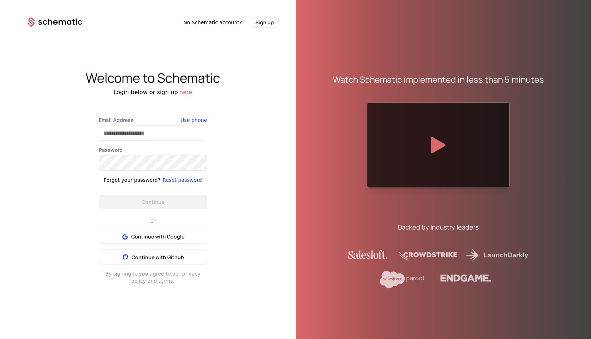 This screenshot has width=591, height=339. I want to click on label: Email Address, so click(153, 120).